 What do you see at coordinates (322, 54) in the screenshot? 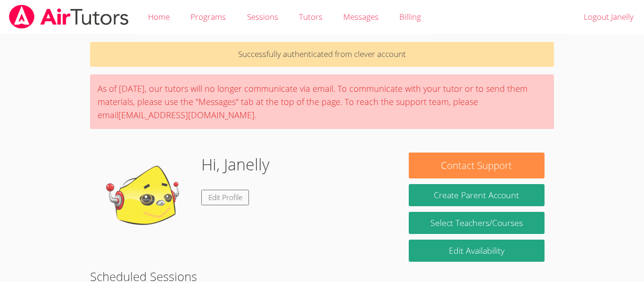
I see `p: Successfully authenticated from clever account` at bounding box center [322, 54].